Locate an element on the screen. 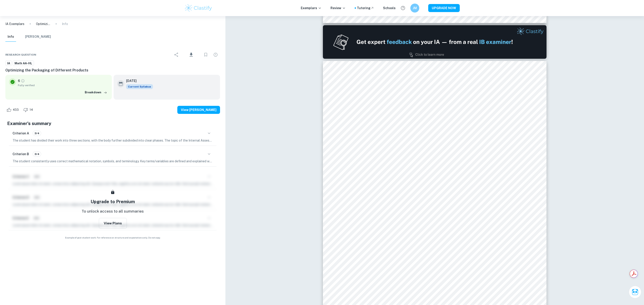 This screenshot has height=305, width=644. button: Ask Clai is located at coordinates (635, 292).